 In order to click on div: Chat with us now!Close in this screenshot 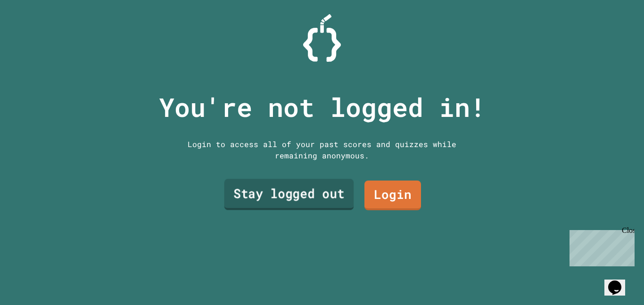, I will do `click(34, 31)`.